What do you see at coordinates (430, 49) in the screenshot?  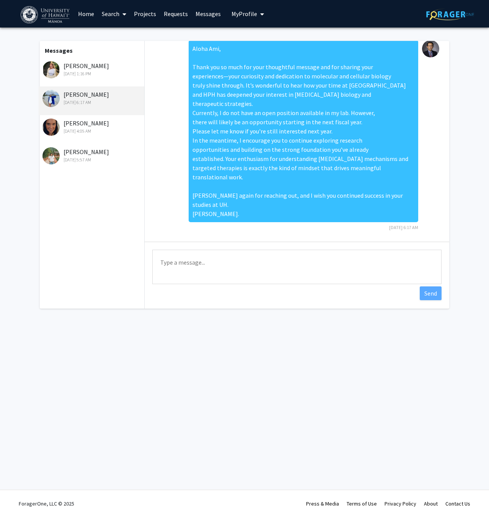 I see `img: Jangsoon Lee` at bounding box center [430, 49].